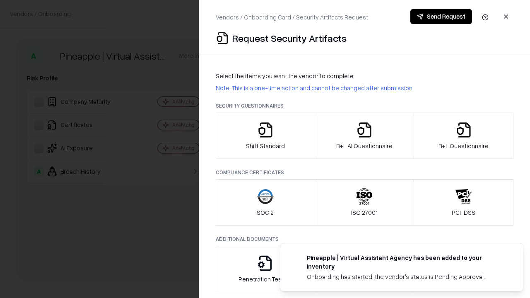 This screenshot has height=298, width=530. I want to click on p: PCI-DSS, so click(464, 213).